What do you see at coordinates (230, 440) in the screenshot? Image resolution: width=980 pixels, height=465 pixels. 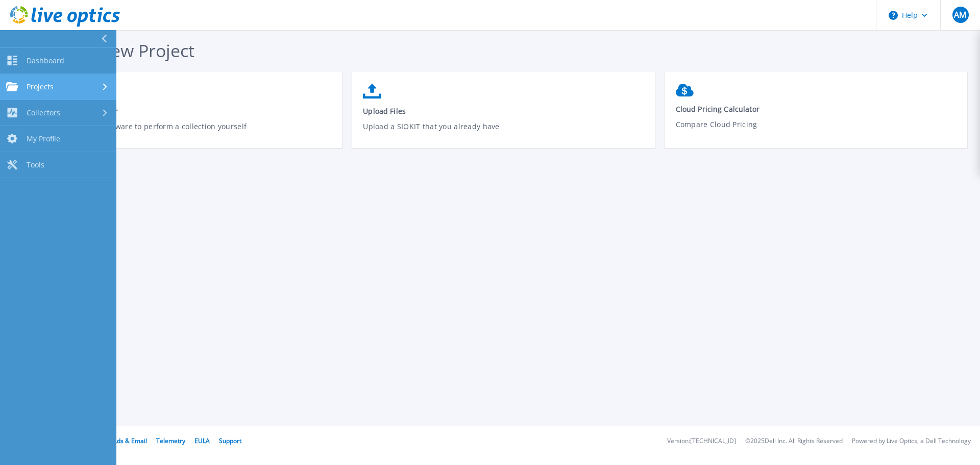 I see `a: Support` at bounding box center [230, 440].